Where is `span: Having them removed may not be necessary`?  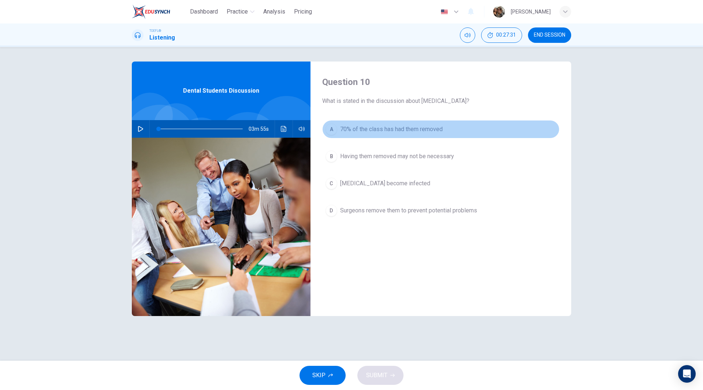
span: Having them removed may not be necessary is located at coordinates (397, 156).